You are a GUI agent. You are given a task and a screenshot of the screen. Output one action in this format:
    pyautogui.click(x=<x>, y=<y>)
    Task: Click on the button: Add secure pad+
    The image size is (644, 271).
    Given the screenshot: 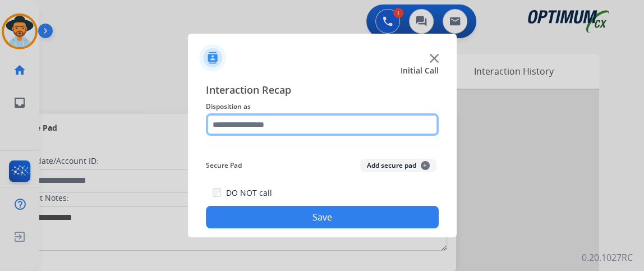 What is the action you would take?
    pyautogui.click(x=398, y=165)
    